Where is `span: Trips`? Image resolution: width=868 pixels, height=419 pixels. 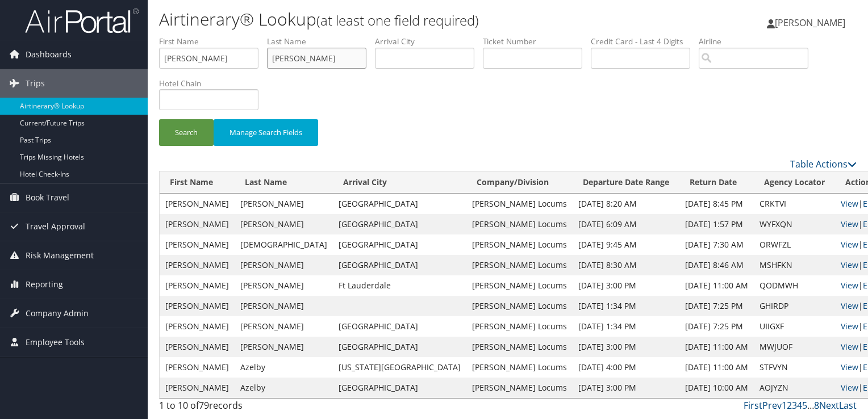
span: Trips is located at coordinates (35, 83).